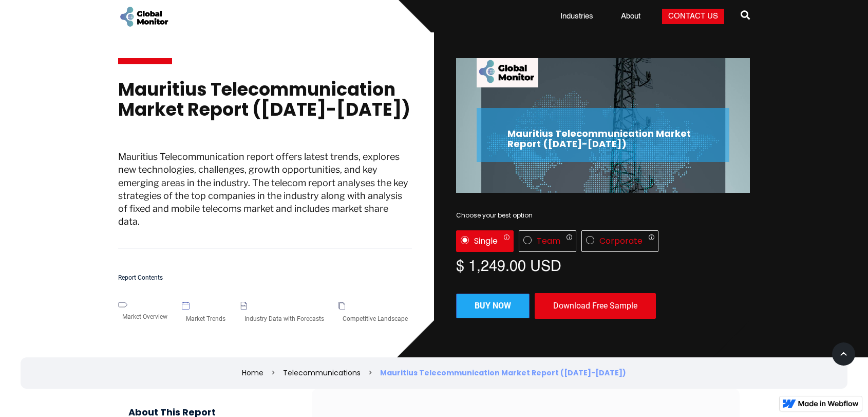 This screenshot has height=417, width=868. Describe the element at coordinates (603, 216) in the screenshot. I see `div: Choose your best option` at that location.